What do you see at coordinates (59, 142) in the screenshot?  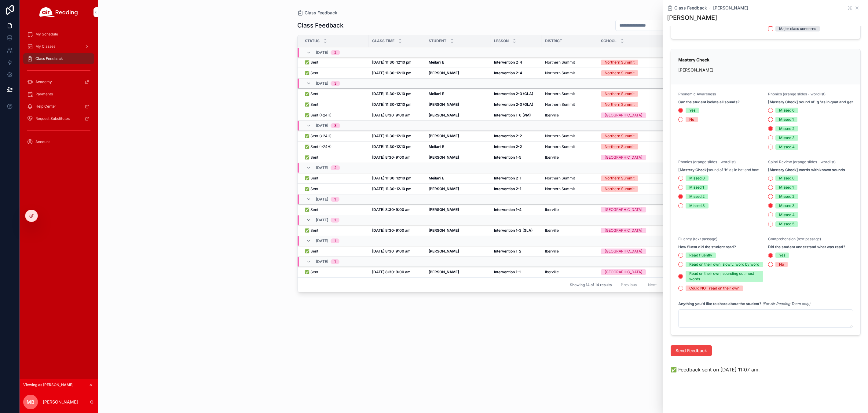 I see `a: Account` at bounding box center [59, 142].